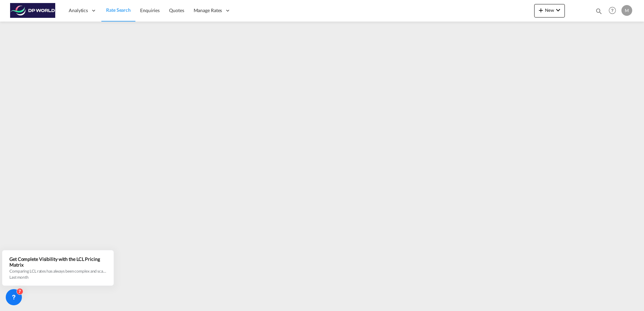 The image size is (644, 311). Describe the element at coordinates (541, 10) in the screenshot. I see `md-icon: icon-plus 400-fg` at that location.